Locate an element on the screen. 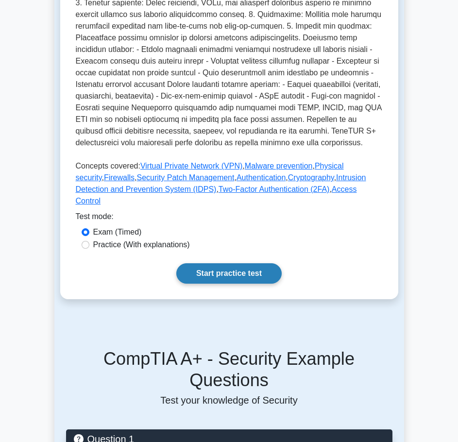 This screenshot has height=442, width=458. h5: CompTIA A+ - Security Example Questions is located at coordinates (229, 369).